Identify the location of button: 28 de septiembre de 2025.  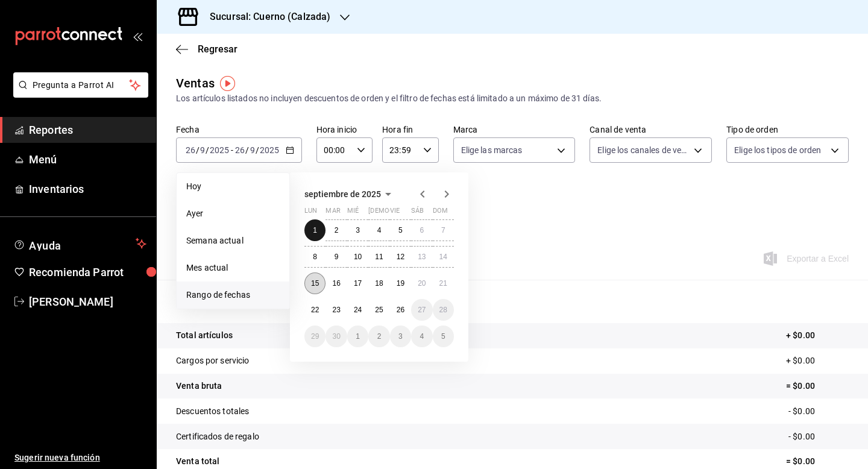
(443, 311).